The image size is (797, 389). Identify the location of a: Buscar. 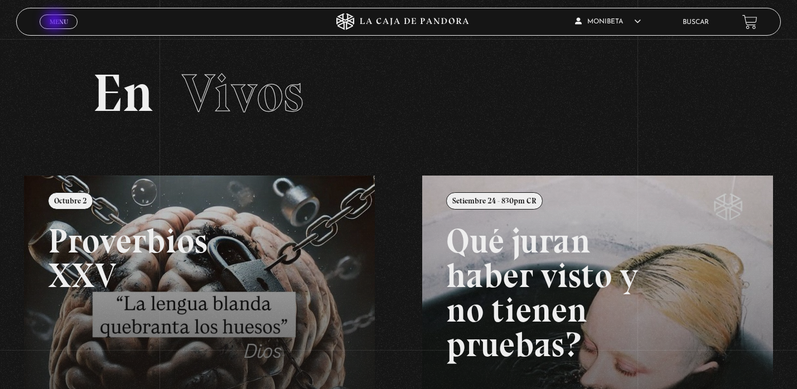
(696, 22).